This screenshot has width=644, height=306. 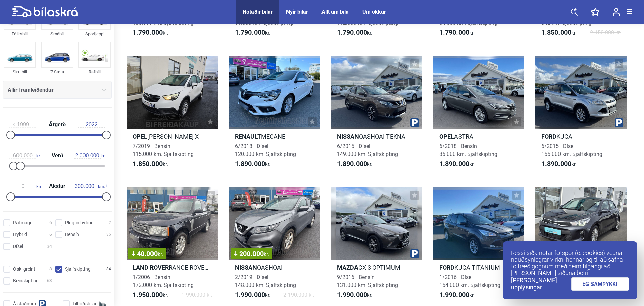 I want to click on h2: ASTRA, so click(x=479, y=136).